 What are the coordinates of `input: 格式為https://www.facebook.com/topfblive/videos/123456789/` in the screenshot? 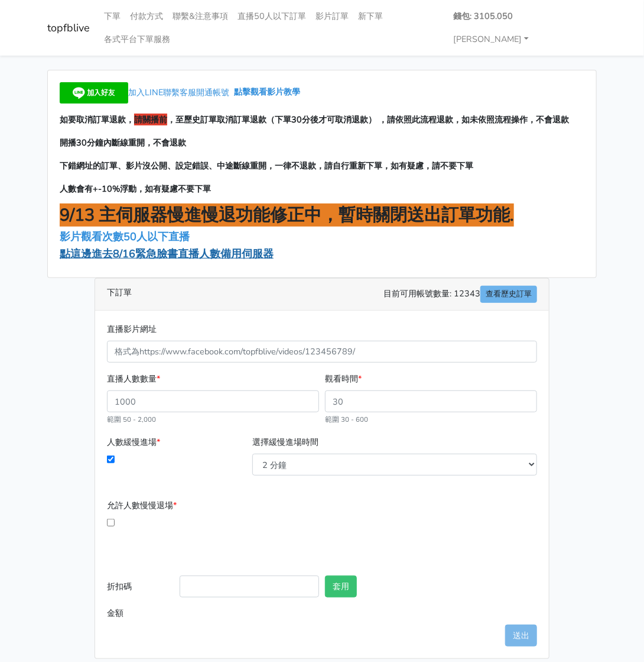 It's located at (322, 351).